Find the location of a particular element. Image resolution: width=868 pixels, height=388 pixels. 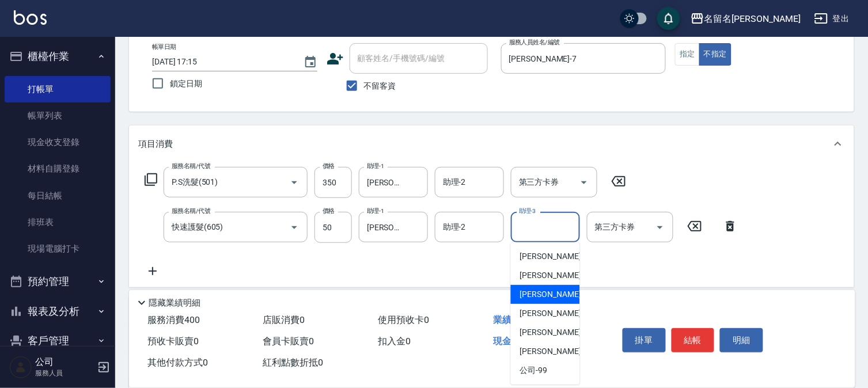

span: 會員卡販賣 0 is located at coordinates (288, 341).